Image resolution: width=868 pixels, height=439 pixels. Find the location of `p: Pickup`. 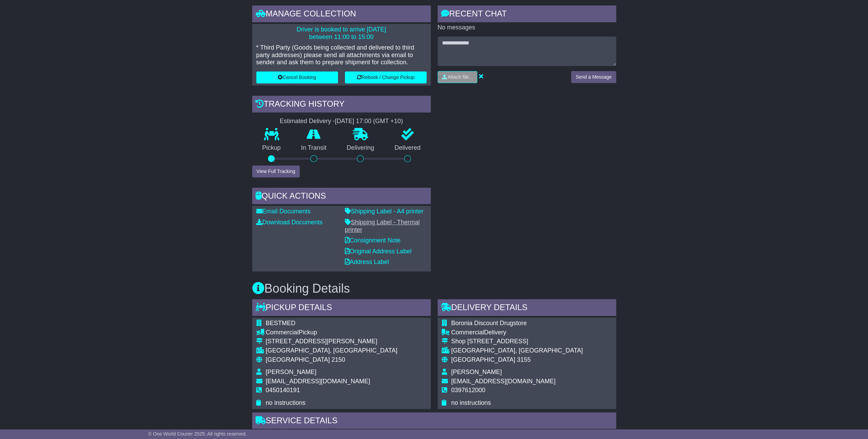

p: Pickup is located at coordinates (272, 148).